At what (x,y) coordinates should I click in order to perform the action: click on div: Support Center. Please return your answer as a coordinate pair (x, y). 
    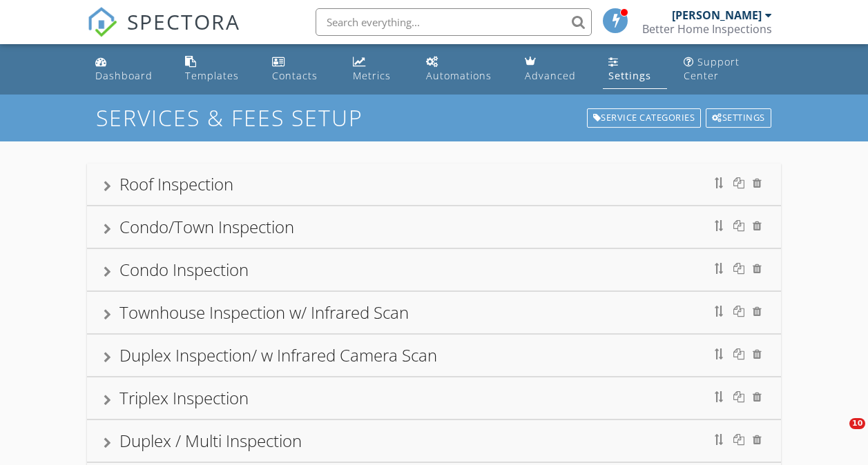
    Looking at the image, I should click on (711, 69).